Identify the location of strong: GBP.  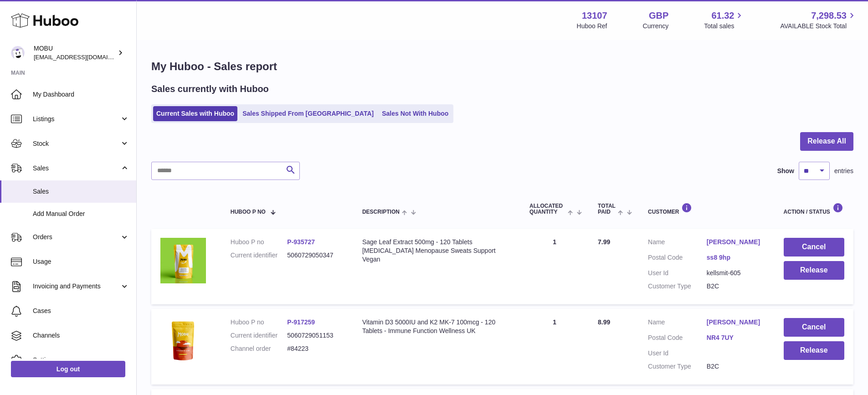
(658, 16).